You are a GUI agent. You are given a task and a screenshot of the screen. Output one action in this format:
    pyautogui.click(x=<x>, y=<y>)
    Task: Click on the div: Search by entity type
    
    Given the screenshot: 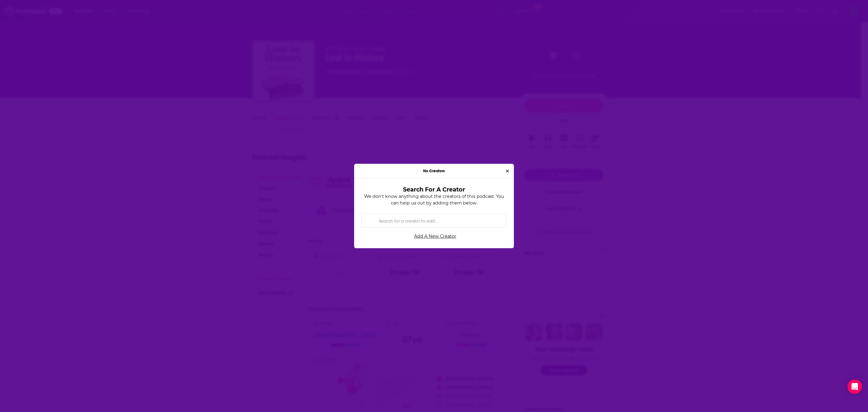 What is the action you would take?
    pyautogui.click(x=434, y=221)
    